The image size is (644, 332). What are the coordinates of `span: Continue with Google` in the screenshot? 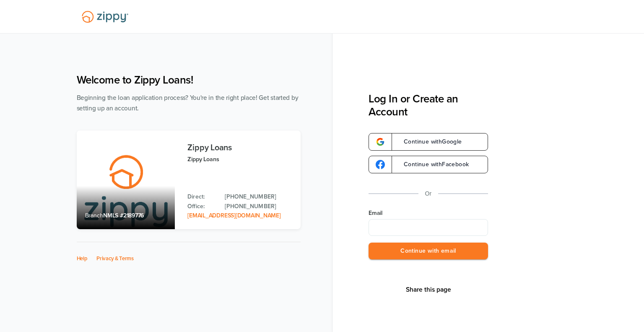 It's located at (429, 142).